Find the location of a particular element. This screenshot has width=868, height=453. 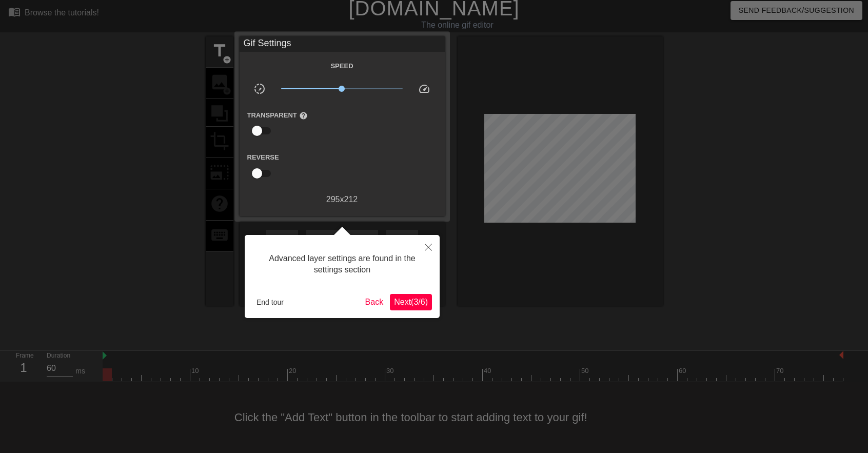

button: Back is located at coordinates (374, 302).